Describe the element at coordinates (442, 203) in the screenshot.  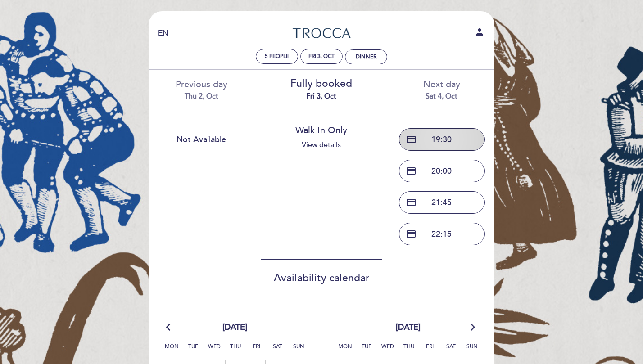
I see `button: credit_card 21:45` at that location.